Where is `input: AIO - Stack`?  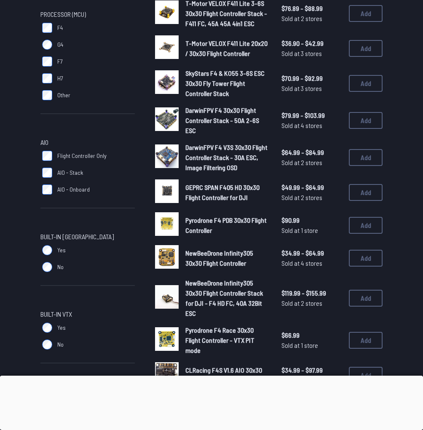
input: AIO - Stack is located at coordinates (47, 173).